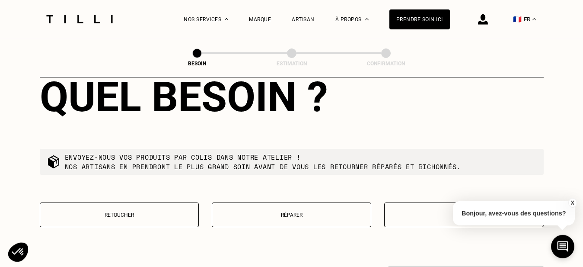 The height and width of the screenshot is (267, 583). What do you see at coordinates (420, 19) in the screenshot?
I see `a: Prendre soin ici` at bounding box center [420, 19].